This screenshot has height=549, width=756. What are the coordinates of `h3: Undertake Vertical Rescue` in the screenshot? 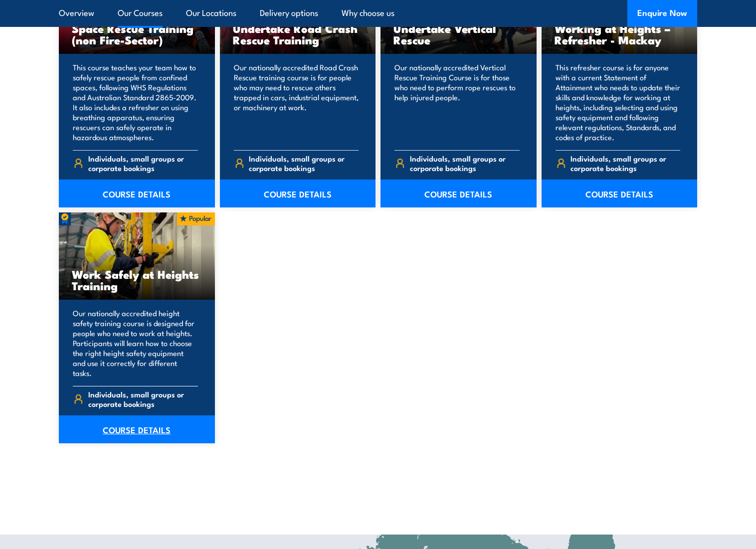 It's located at (458, 34).